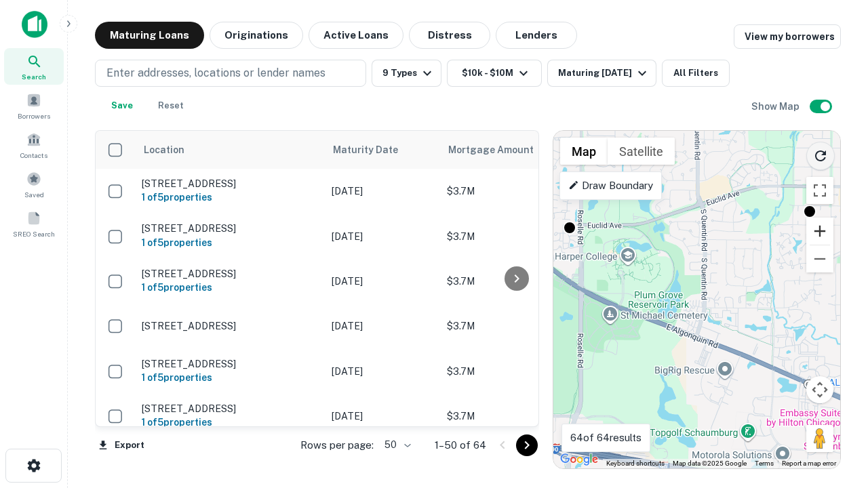 This screenshot has width=868, height=488. What do you see at coordinates (495, 73) in the screenshot?
I see `button: $10k - $10M` at bounding box center [495, 73].